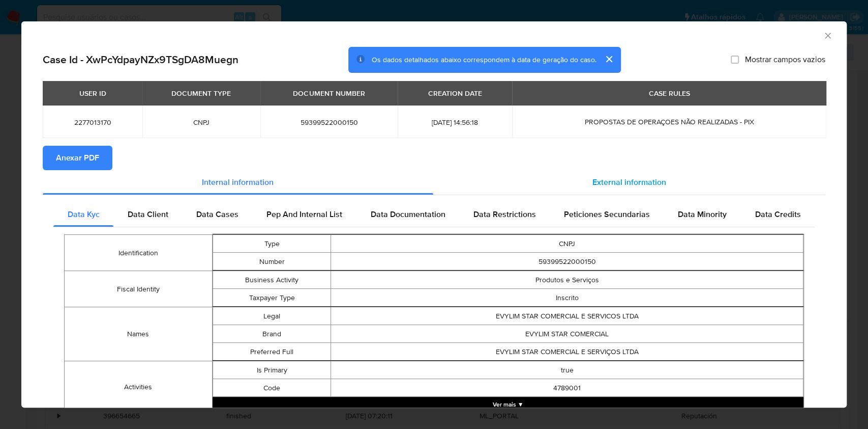 The height and width of the screenshot is (429, 868). Describe the element at coordinates (139, 334) in the screenshot. I see `td: Names` at that location.